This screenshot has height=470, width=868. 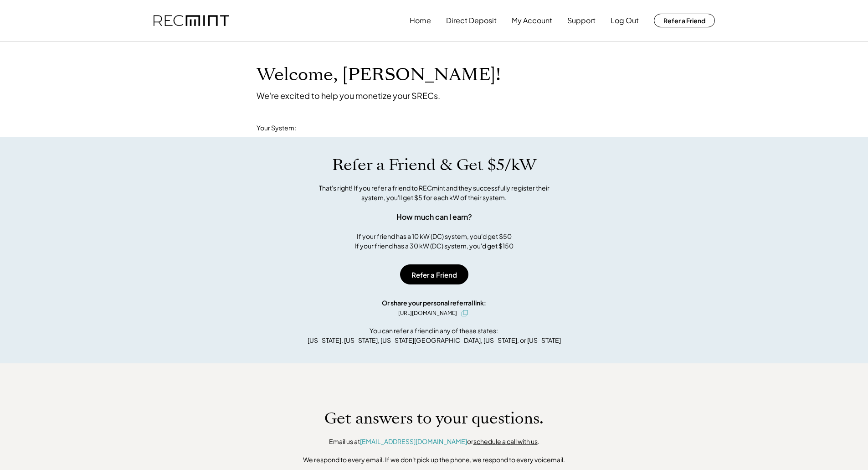 What do you see at coordinates (276, 128) in the screenshot?
I see `div: Your System:` at bounding box center [276, 128].